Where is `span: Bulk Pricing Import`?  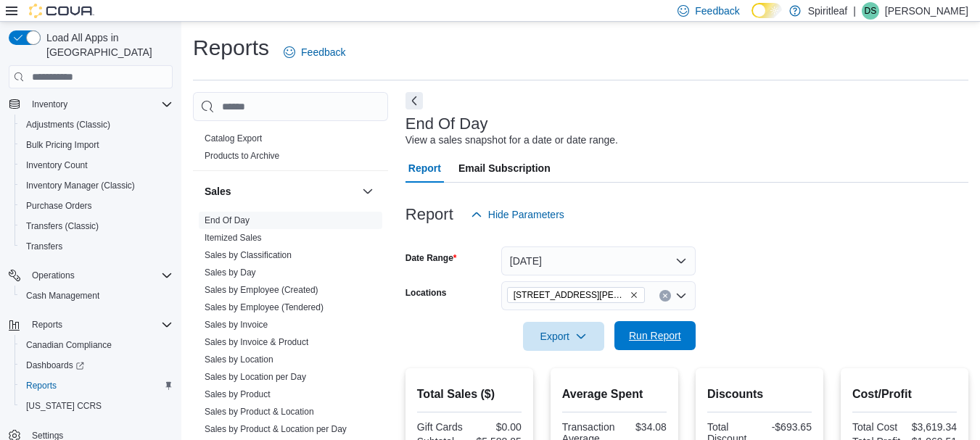 span: Bulk Pricing Import is located at coordinates (96, 145).